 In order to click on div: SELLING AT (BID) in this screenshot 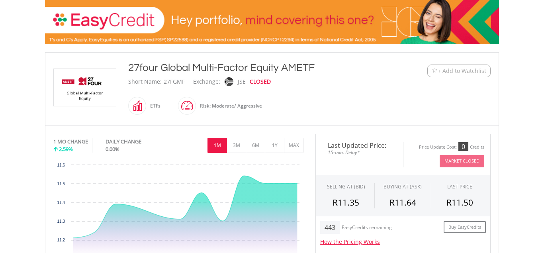, I will do `click(346, 186)`.